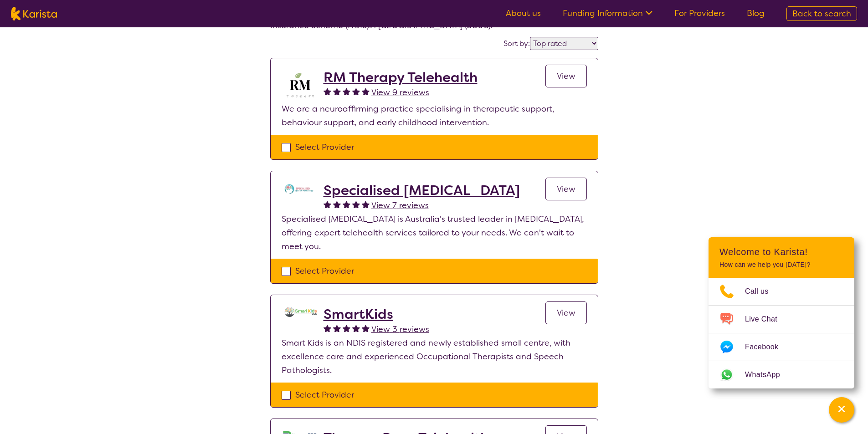  I want to click on a: For Providers, so click(700, 13).